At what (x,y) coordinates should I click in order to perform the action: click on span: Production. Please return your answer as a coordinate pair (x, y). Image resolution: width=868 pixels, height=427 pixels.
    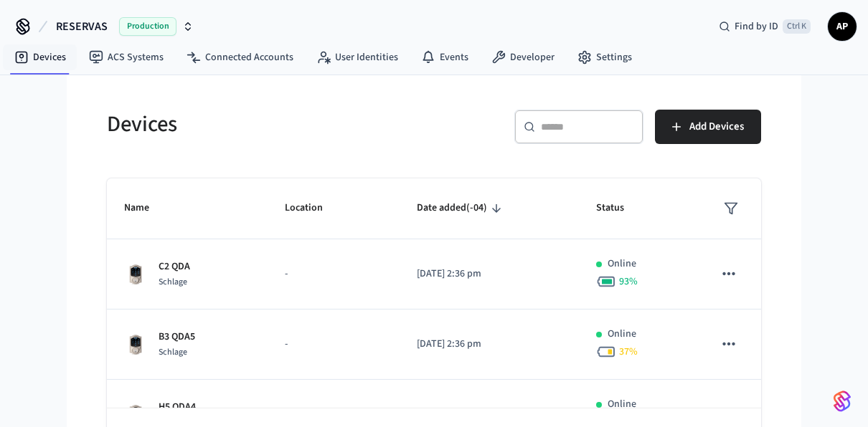
    Looking at the image, I should click on (148, 26).